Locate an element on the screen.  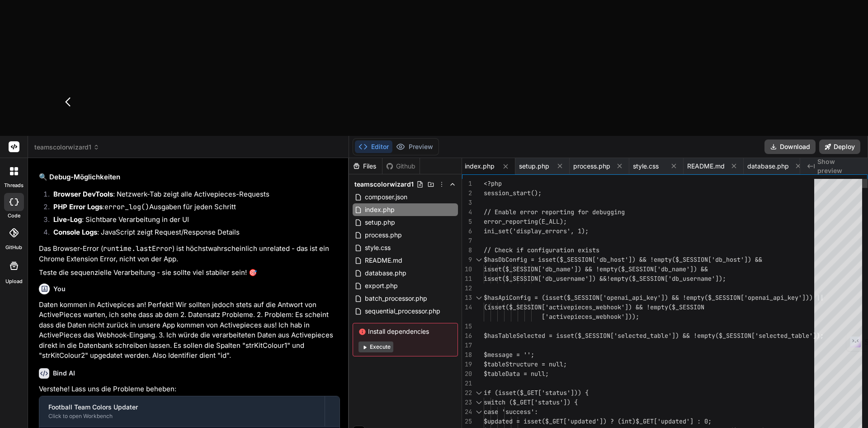
div: Files is located at coordinates (365, 166).